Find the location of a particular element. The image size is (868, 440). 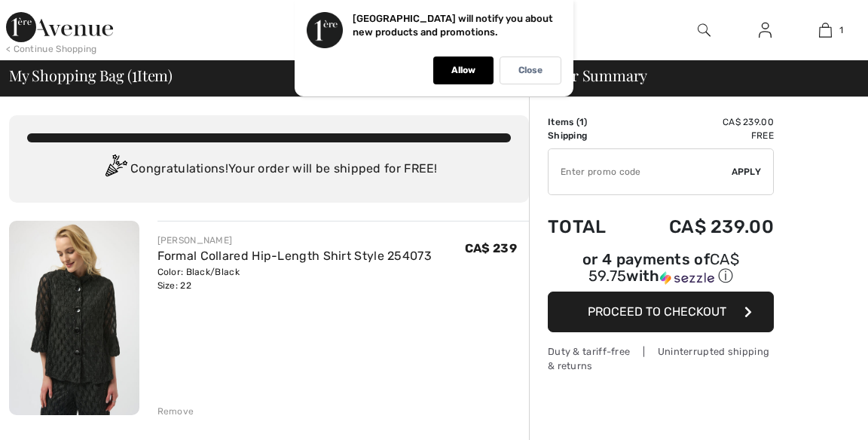

div: or 4 payments of with is located at coordinates (660, 269).